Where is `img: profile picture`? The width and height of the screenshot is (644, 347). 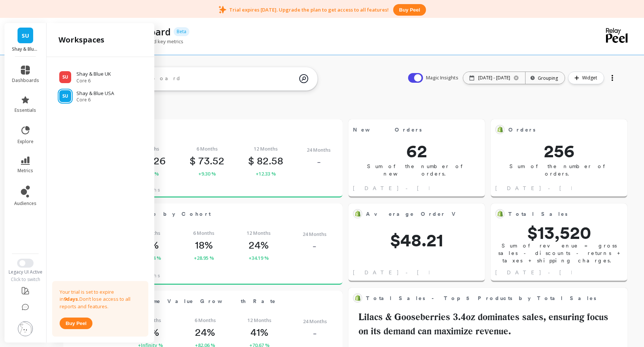 img: profile picture is located at coordinates (25, 329).